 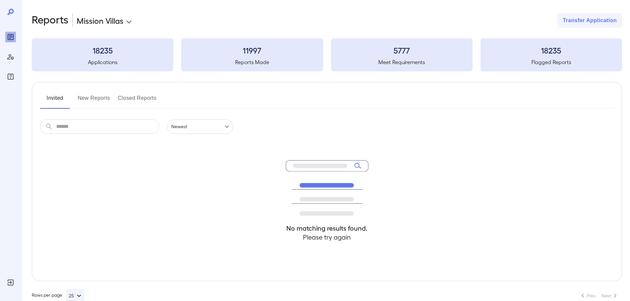 I want to click on h5: Meet Requirements, so click(x=402, y=62).